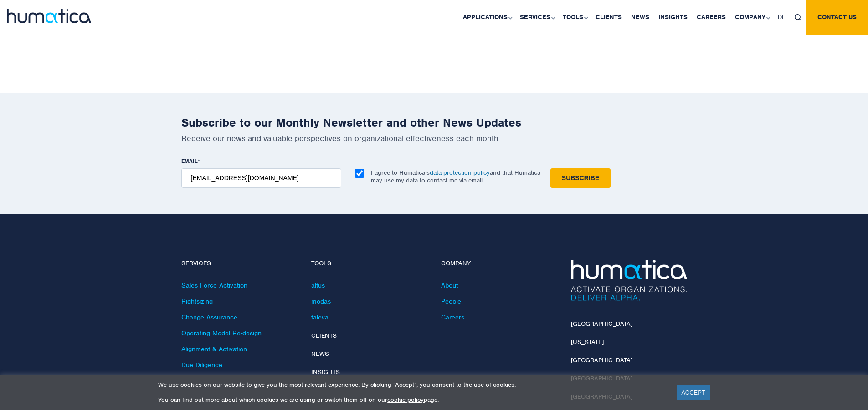  Describe the element at coordinates (320, 317) in the screenshot. I see `a: taleva` at that location.